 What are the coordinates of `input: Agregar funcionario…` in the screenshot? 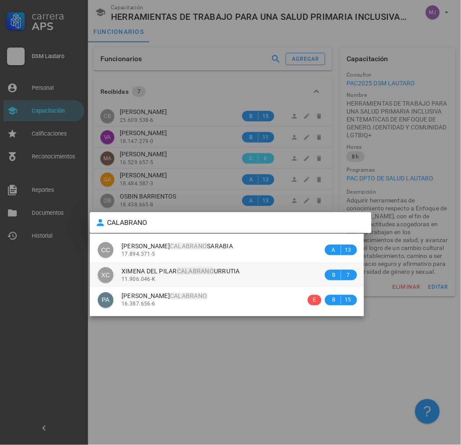 It's located at (237, 223).